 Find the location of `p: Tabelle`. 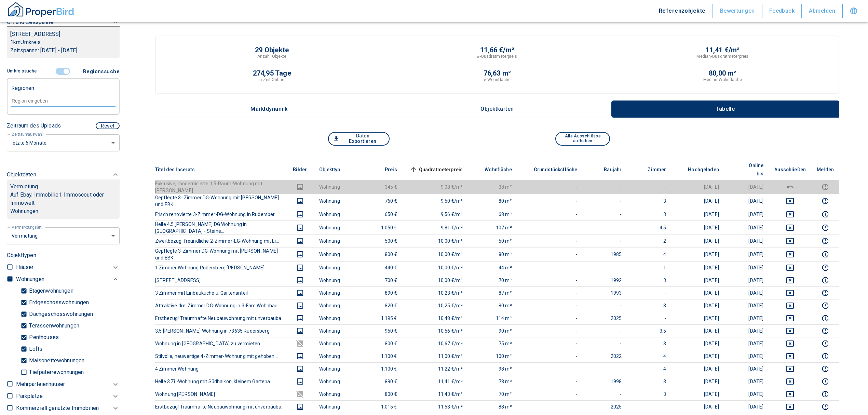

p: Tabelle is located at coordinates (725, 109).